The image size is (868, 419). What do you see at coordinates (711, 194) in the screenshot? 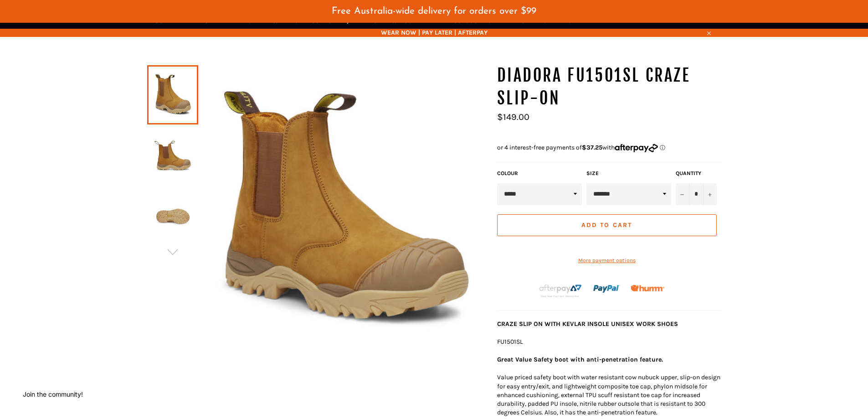
I see `button: Increase item quantity by one` at bounding box center [711, 194].